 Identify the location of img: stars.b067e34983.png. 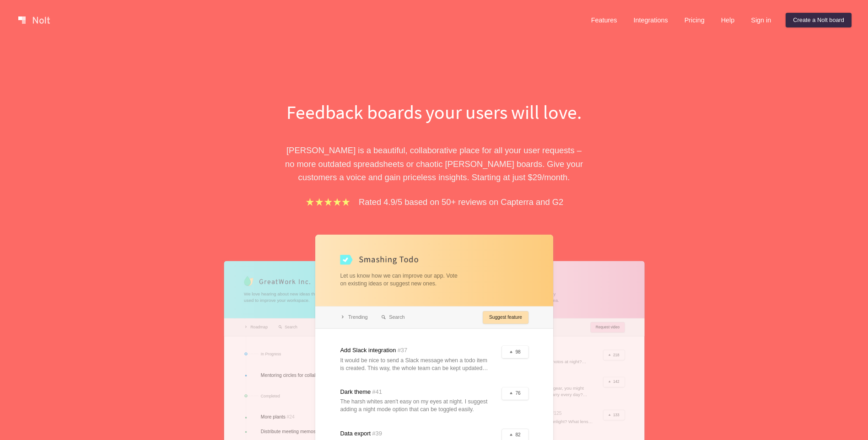
(328, 202).